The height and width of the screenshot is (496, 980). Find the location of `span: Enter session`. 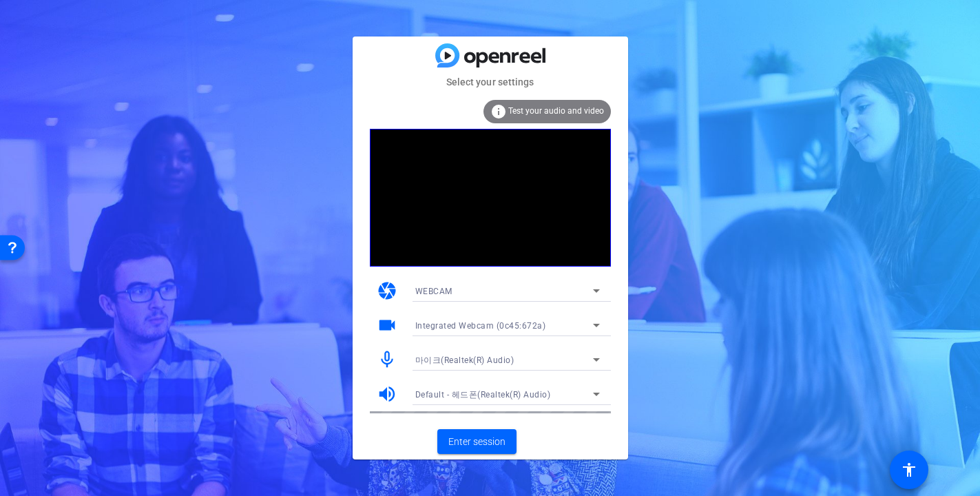

span: Enter session is located at coordinates (477, 441).